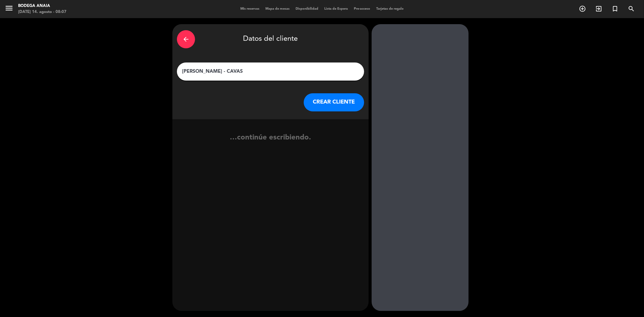 The height and width of the screenshot is (317, 644). I want to click on span: Disponibilidad, so click(307, 9).